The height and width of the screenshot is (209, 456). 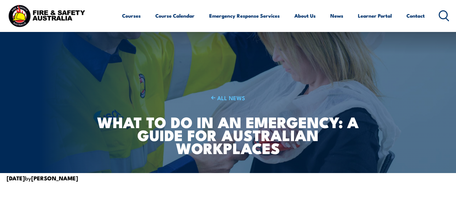 I want to click on span: by, so click(x=42, y=177).